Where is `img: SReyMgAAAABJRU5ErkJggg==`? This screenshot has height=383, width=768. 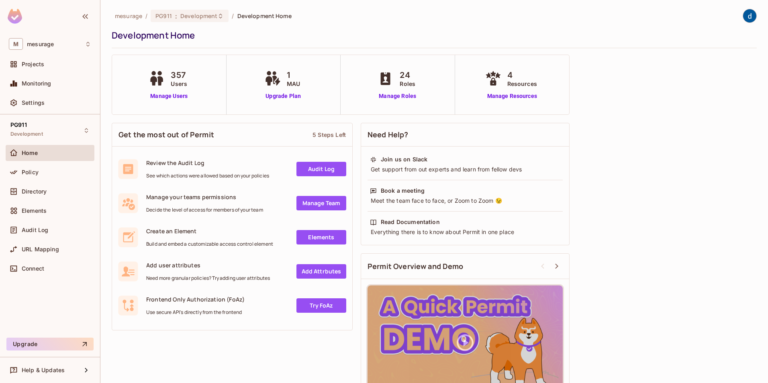 img: SReyMgAAAABJRU5ErkJggg== is located at coordinates (15, 16).